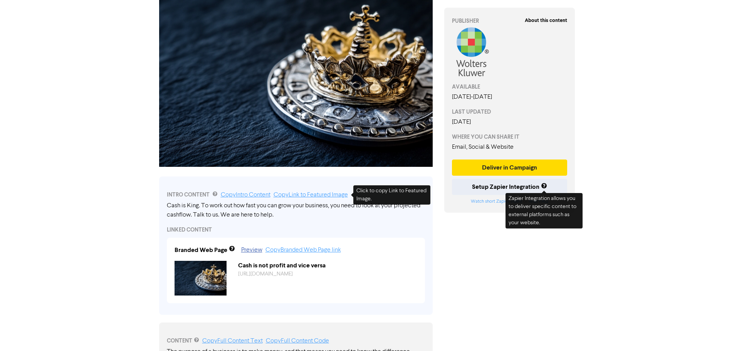 This screenshot has height=351, width=734. I want to click on button: Setup Zapier Integration, so click(510, 187).